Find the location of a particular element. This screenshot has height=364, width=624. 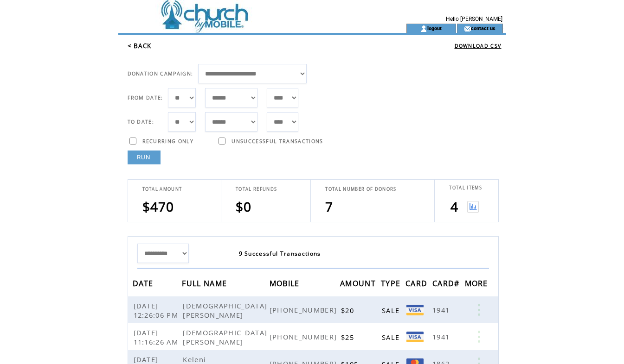

a: CARD# is located at coordinates (447, 283).